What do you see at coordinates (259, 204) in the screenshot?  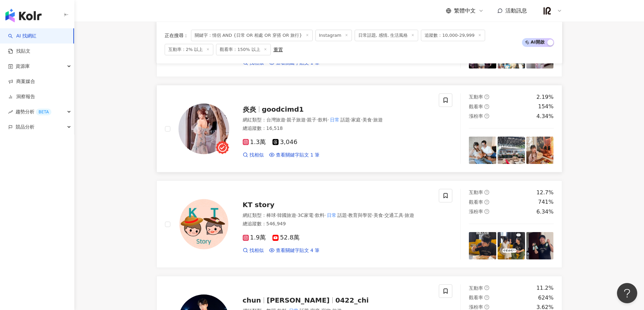 I see `span: KT story` at bounding box center [259, 204].